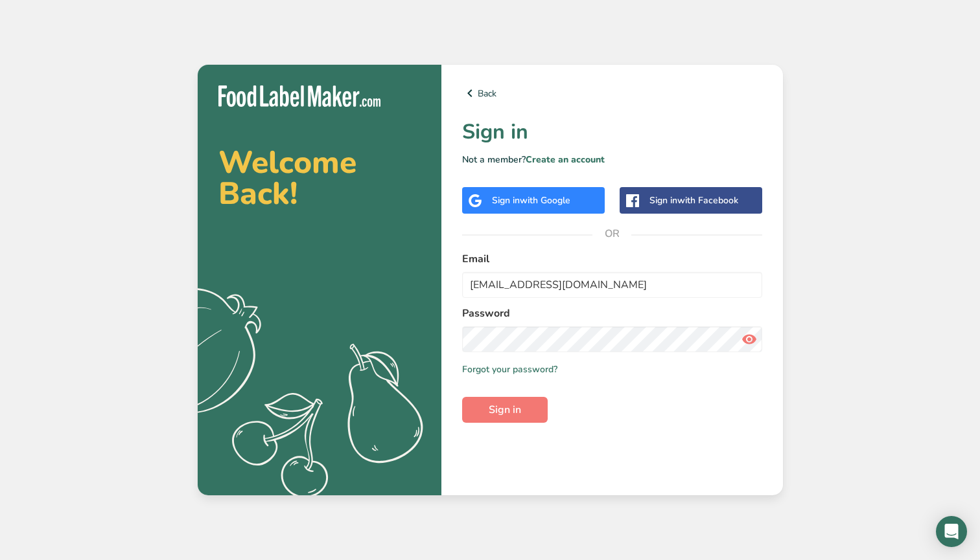 The height and width of the screenshot is (560, 980). What do you see at coordinates (612, 285) in the screenshot?
I see `input: Enter Your Email` at bounding box center [612, 285].